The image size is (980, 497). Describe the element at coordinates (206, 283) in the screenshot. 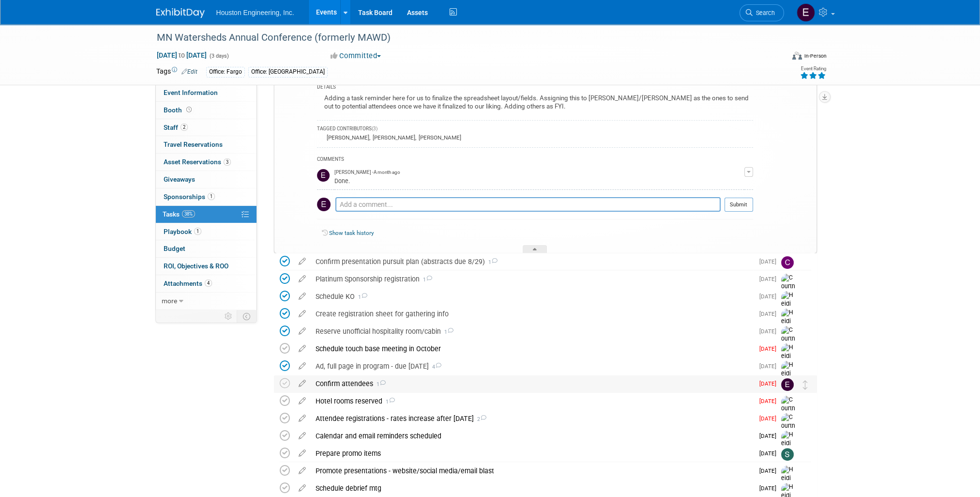

I see `a: Attachments4` at that location.